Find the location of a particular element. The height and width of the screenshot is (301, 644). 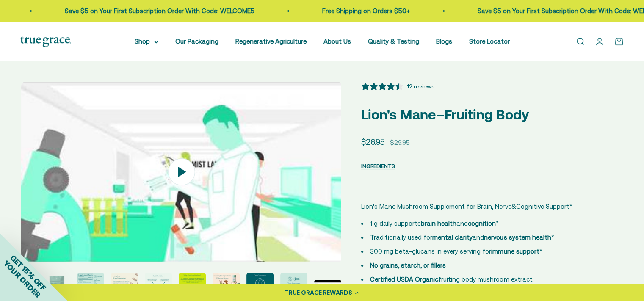

p: Lion's Mane–Fruiting Body is located at coordinates (492, 114).